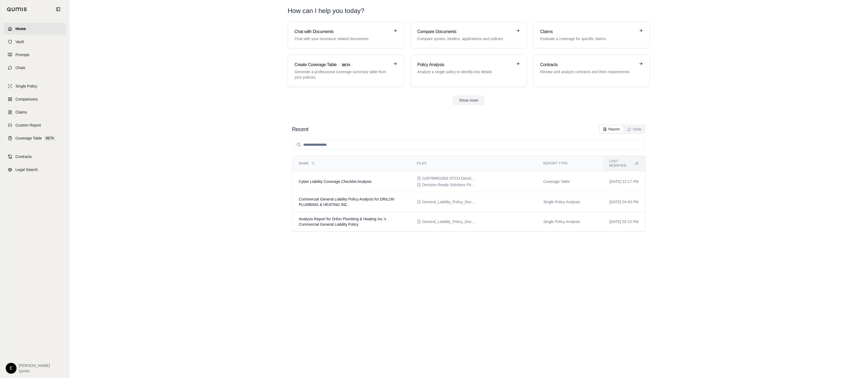 The width and height of the screenshot is (868, 378). I want to click on span: Commercial General Liability Policy Analysis for DRILON PLUMBING & HEATING INC., so click(346, 202).